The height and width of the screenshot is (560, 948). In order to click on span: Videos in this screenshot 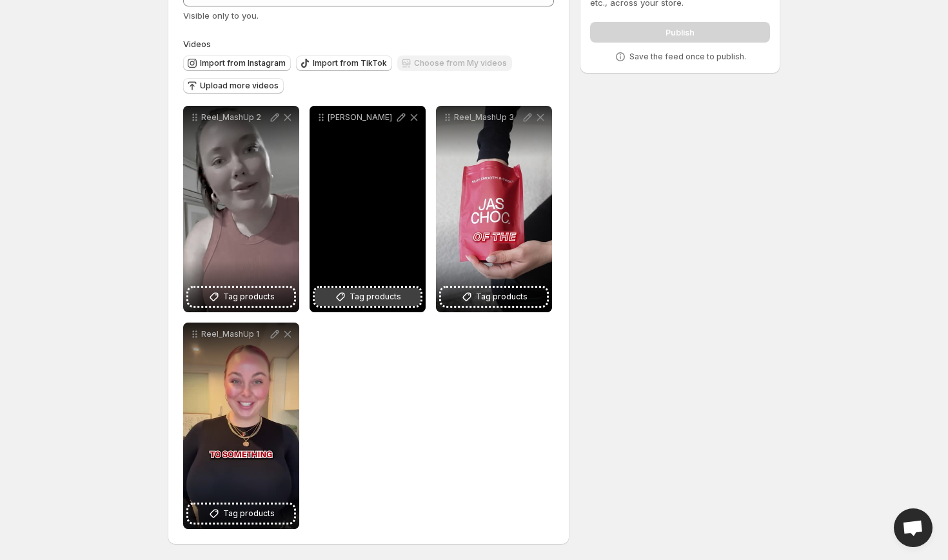, I will do `click(197, 44)`.